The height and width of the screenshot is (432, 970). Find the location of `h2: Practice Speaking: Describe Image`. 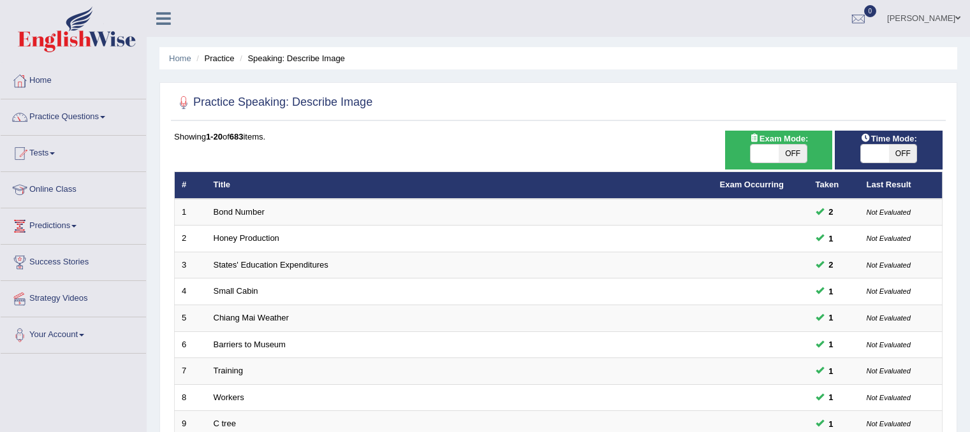

h2: Practice Speaking: Describe Image is located at coordinates (273, 103).